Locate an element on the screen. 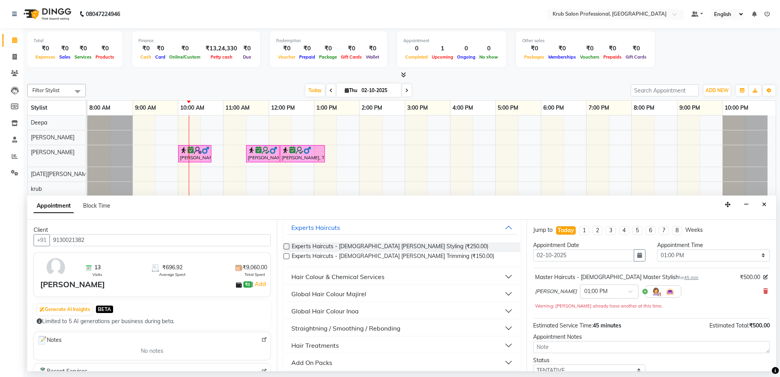  a: 11:00 AM is located at coordinates (237, 108).